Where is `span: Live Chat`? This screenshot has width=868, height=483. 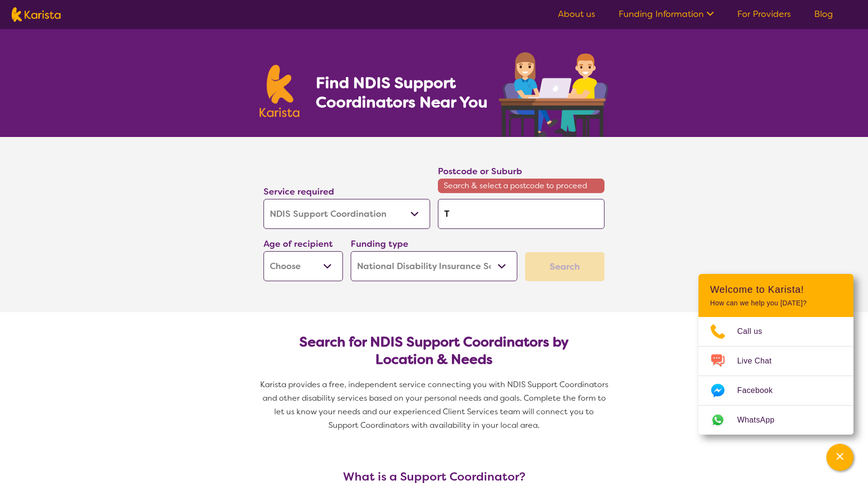 span: Live Chat is located at coordinates (760, 361).